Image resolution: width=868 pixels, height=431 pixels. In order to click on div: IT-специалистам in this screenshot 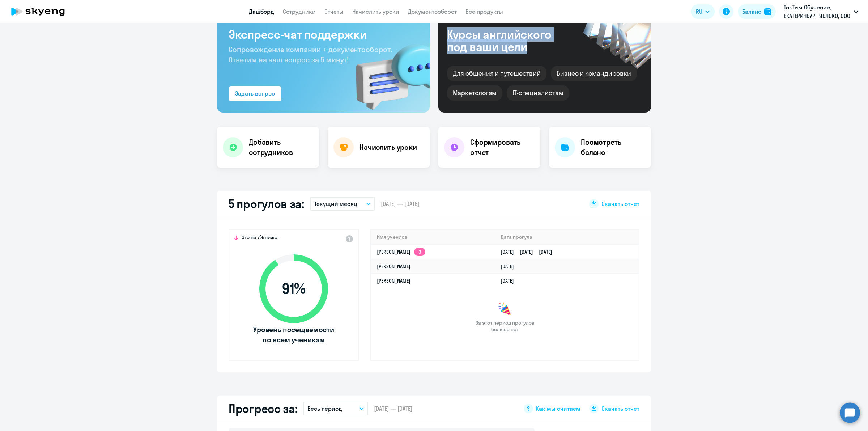, I will do `click(538, 93)`.